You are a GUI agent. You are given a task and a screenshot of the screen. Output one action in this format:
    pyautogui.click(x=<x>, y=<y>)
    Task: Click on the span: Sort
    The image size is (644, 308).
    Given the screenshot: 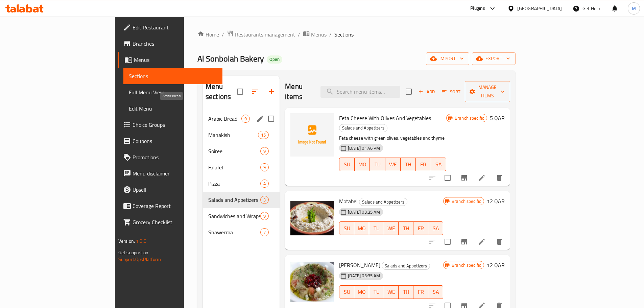 What is the action you would take?
    pyautogui.click(x=451, y=91)
    